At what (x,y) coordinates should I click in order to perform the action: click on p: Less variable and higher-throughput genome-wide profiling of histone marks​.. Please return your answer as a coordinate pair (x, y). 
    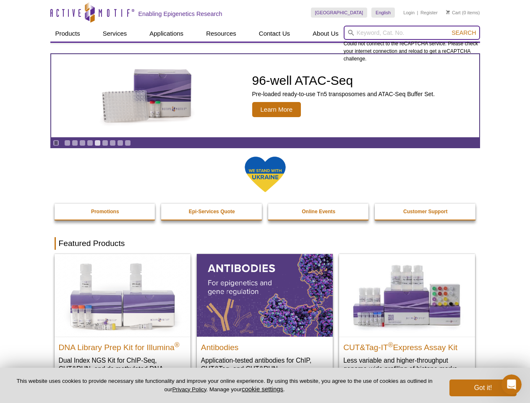
    Looking at the image, I should click on (407, 365).